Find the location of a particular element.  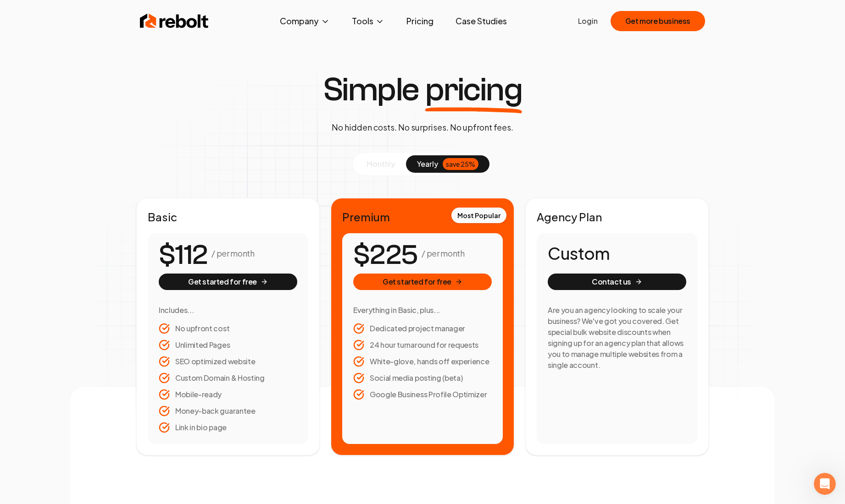

h1: Custom is located at coordinates (617, 253).